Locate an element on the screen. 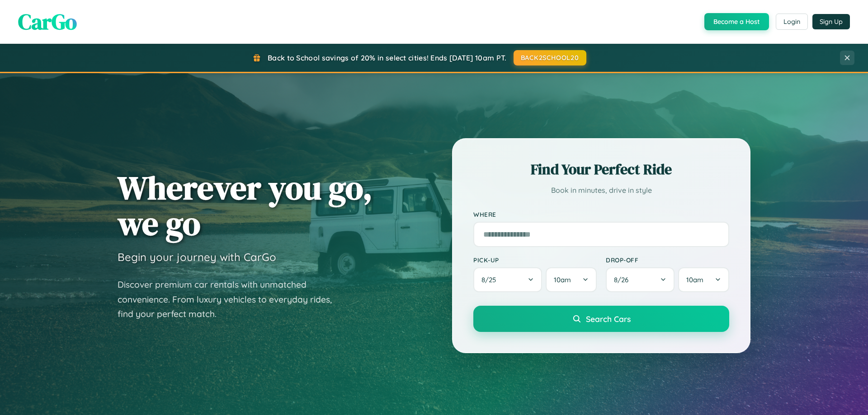 The height and width of the screenshot is (415, 868). button: Login is located at coordinates (792, 21).